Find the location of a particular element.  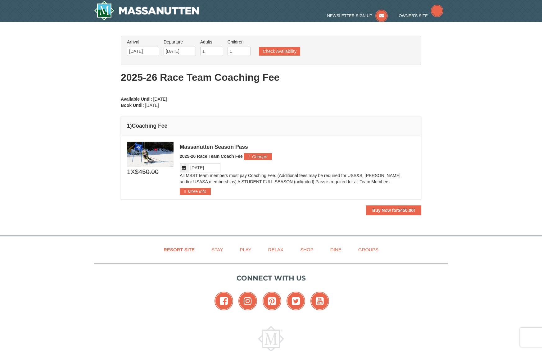

button: Change is located at coordinates (258, 157).